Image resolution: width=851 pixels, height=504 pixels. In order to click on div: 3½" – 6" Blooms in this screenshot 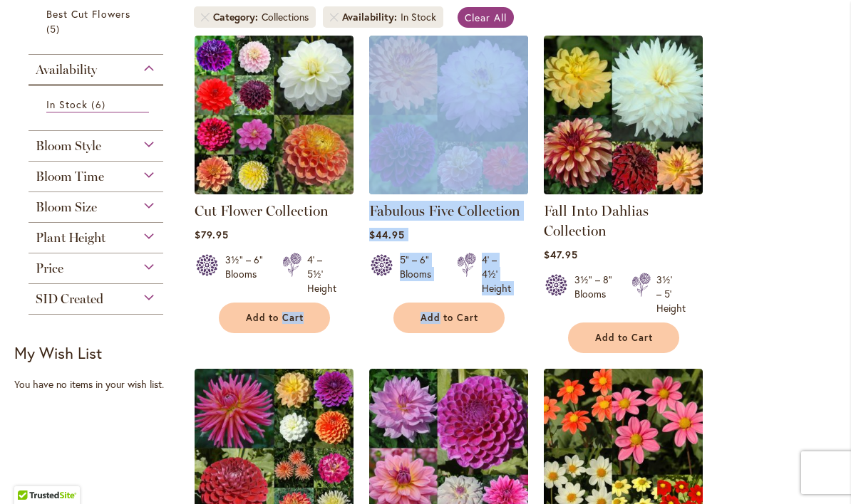, I will do `click(245, 274)`.